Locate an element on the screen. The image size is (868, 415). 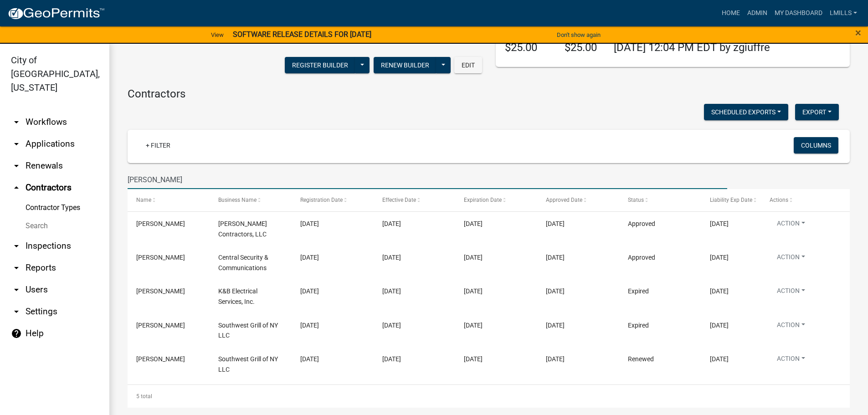
a: + Filter is located at coordinates (158, 146).